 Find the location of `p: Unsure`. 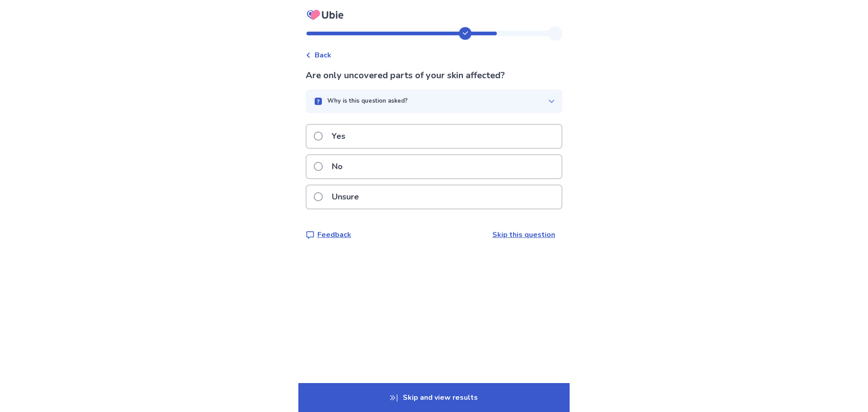

p: Unsure is located at coordinates (345, 197).